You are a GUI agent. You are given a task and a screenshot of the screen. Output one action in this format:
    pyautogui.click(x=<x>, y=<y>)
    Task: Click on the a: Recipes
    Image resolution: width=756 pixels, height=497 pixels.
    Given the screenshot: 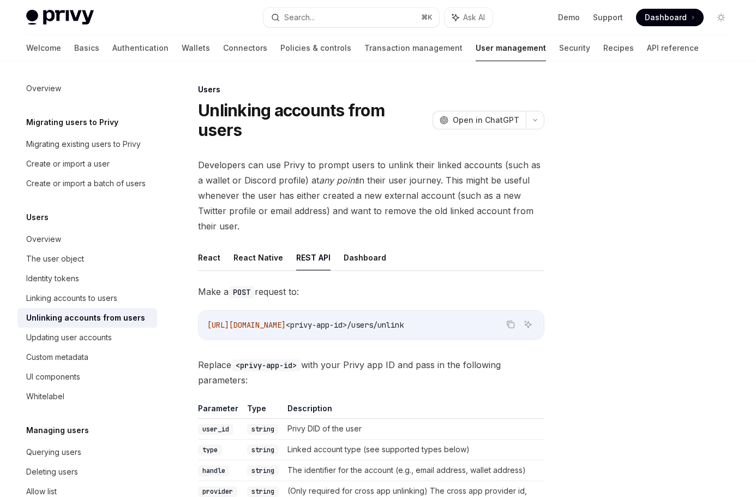 What is the action you would take?
    pyautogui.click(x=619, y=48)
    